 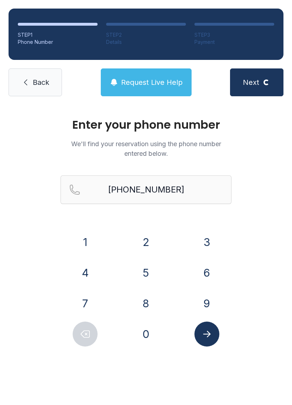 What do you see at coordinates (85, 273) in the screenshot?
I see `button: 4` at bounding box center [85, 273].